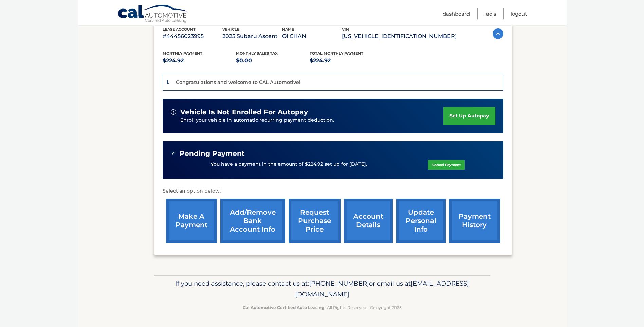 This screenshot has height=327, width=644. I want to click on p: $0.00, so click(272, 61).